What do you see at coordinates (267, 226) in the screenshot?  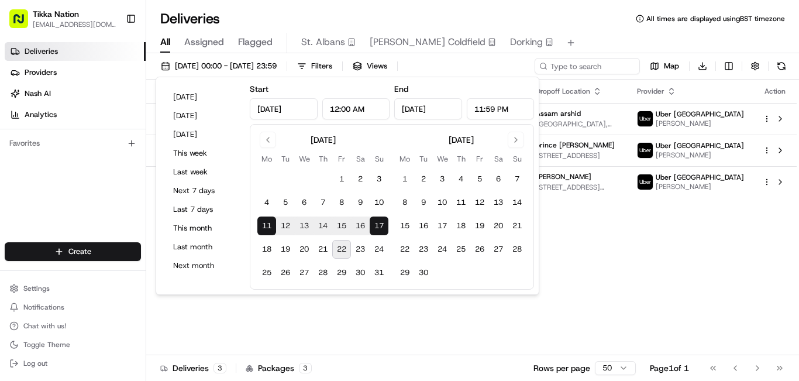 I see `button: 11` at bounding box center [267, 226].